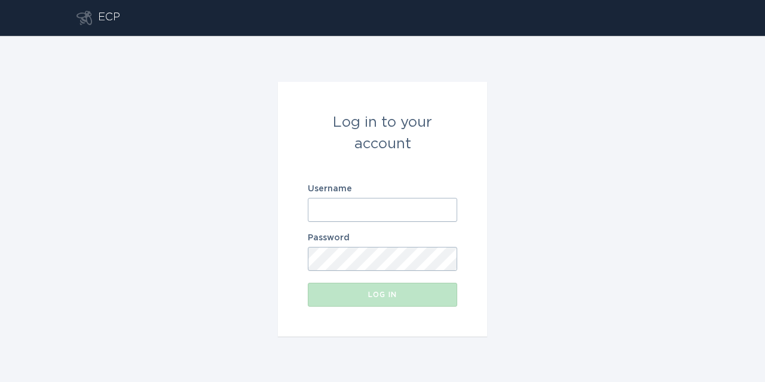  Describe the element at coordinates (84, 18) in the screenshot. I see `button: Go to dashboard` at that location.